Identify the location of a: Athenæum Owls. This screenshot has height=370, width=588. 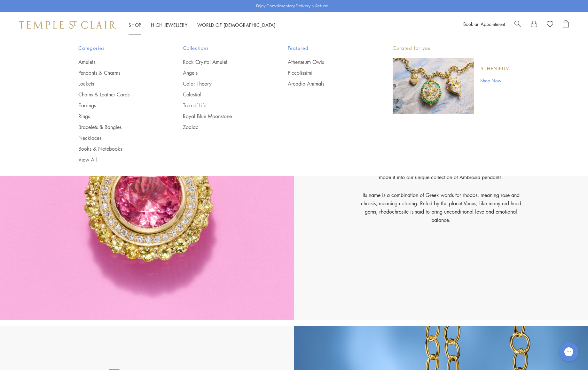
(328, 62).